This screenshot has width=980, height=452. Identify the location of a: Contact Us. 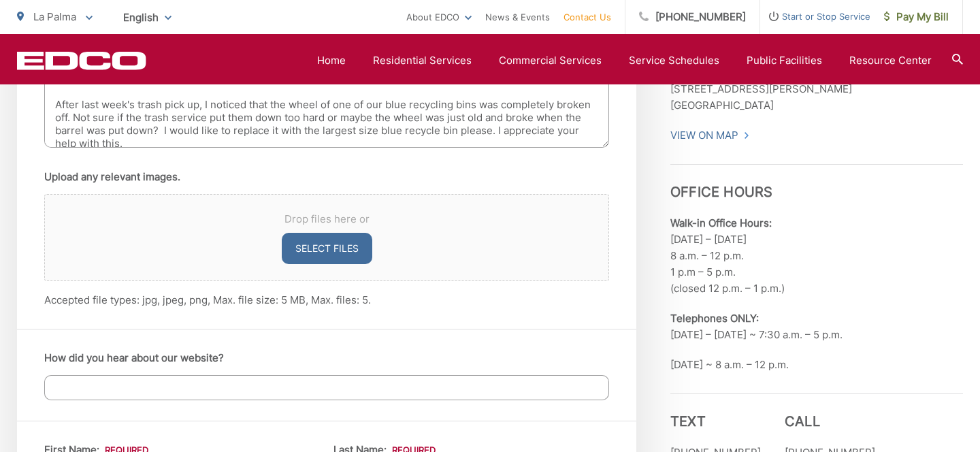
(587, 17).